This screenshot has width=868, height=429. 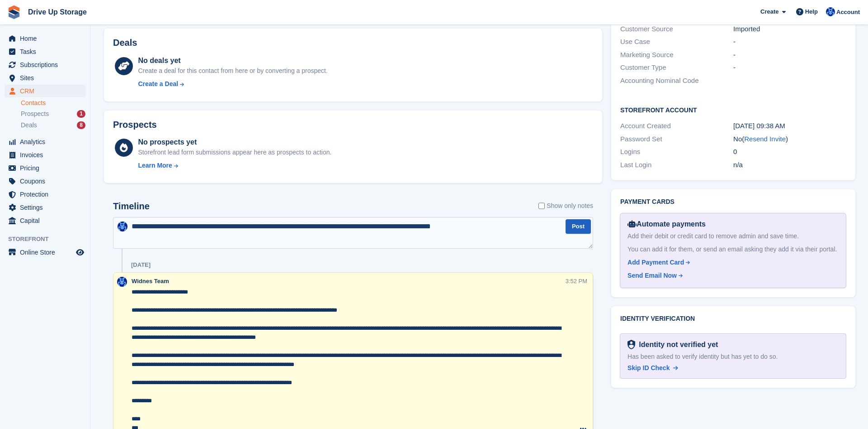 I want to click on a: Skip ID Check, so click(x=653, y=367).